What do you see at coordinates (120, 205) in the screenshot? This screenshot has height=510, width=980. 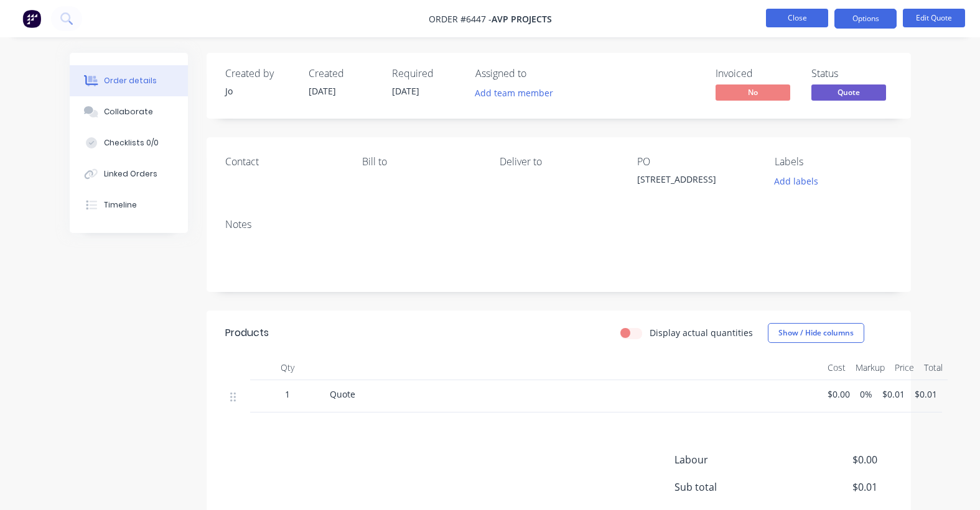 I see `div: Timeline` at bounding box center [120, 205].